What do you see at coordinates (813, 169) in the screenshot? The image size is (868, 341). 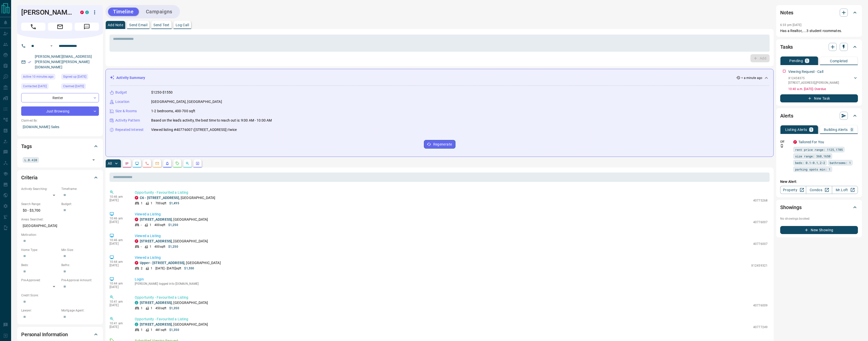 I see `span: parking spots min: 1` at bounding box center [813, 169].